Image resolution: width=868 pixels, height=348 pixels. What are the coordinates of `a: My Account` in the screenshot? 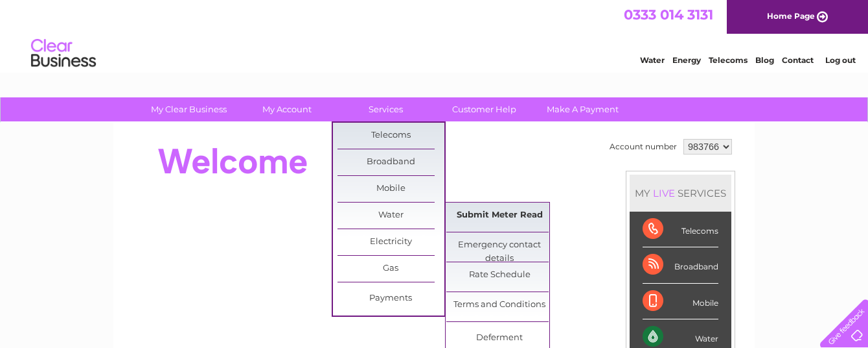 It's located at (287, 109).